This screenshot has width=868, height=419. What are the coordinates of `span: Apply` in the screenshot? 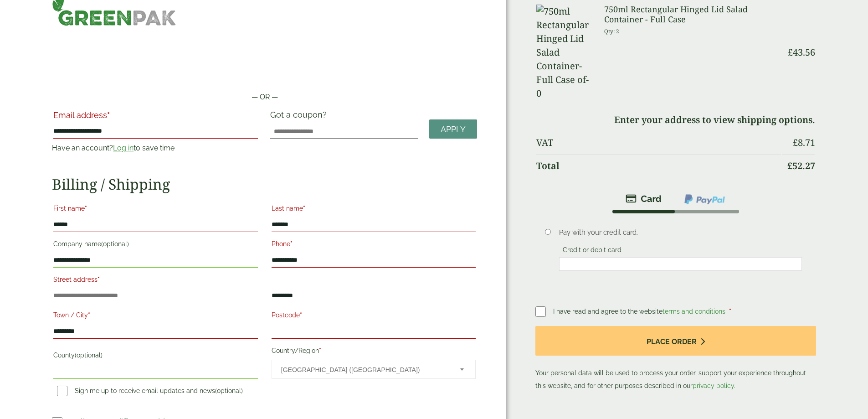 It's located at (453, 129).